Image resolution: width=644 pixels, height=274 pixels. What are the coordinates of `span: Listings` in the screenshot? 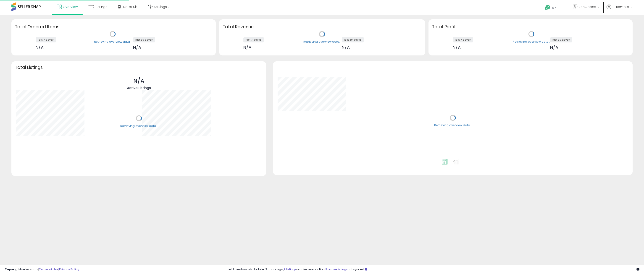 It's located at (101, 7).